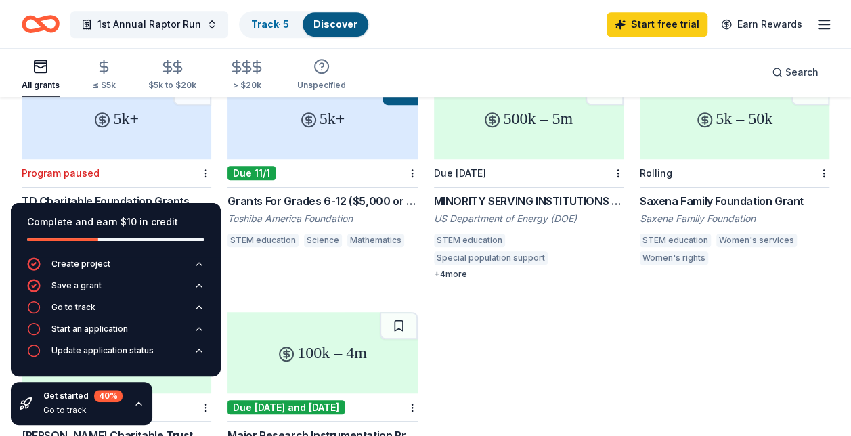 This screenshot has width=851, height=436. What do you see at coordinates (89, 329) in the screenshot?
I see `div: Start an application` at bounding box center [89, 329].